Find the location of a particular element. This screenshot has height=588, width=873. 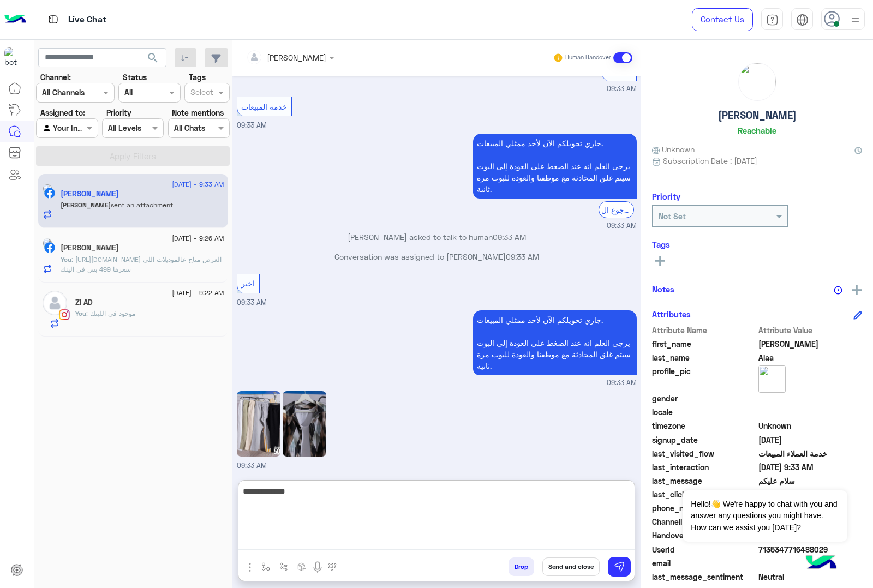

span: profile_pic is located at coordinates (704, 378).